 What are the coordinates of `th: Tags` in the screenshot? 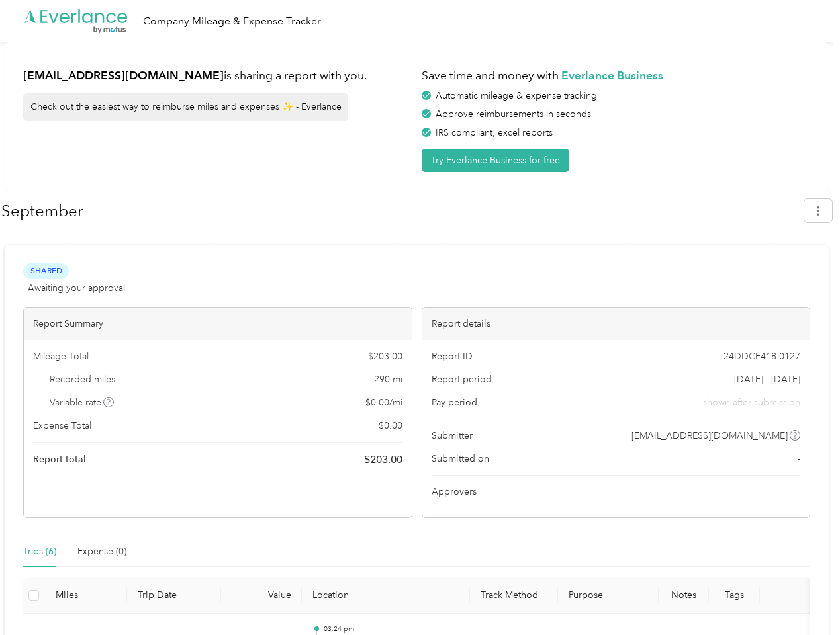 It's located at (734, 596).